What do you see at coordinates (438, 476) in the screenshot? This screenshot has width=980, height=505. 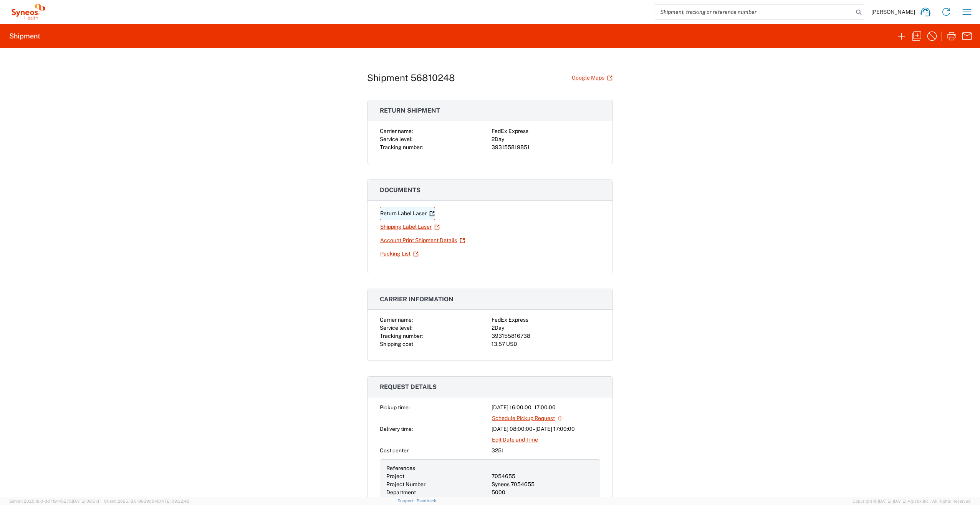 I see `div: Project` at bounding box center [438, 476].